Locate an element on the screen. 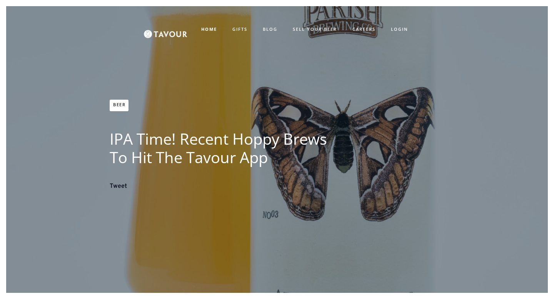 The height and width of the screenshot is (299, 554). a: GIFTS is located at coordinates (240, 29).